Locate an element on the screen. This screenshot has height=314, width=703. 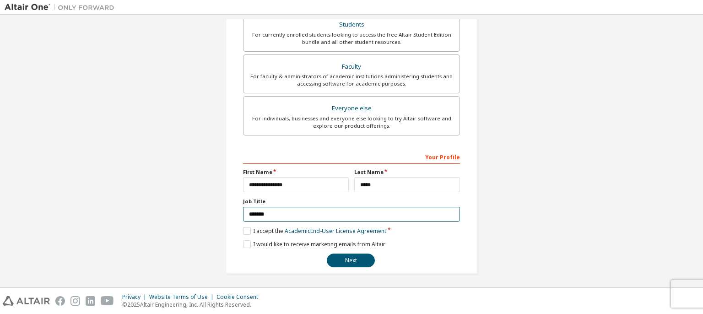
div: For faculty & administrators of academic institutions administering students and accessing softwa... is located at coordinates (352, 80).